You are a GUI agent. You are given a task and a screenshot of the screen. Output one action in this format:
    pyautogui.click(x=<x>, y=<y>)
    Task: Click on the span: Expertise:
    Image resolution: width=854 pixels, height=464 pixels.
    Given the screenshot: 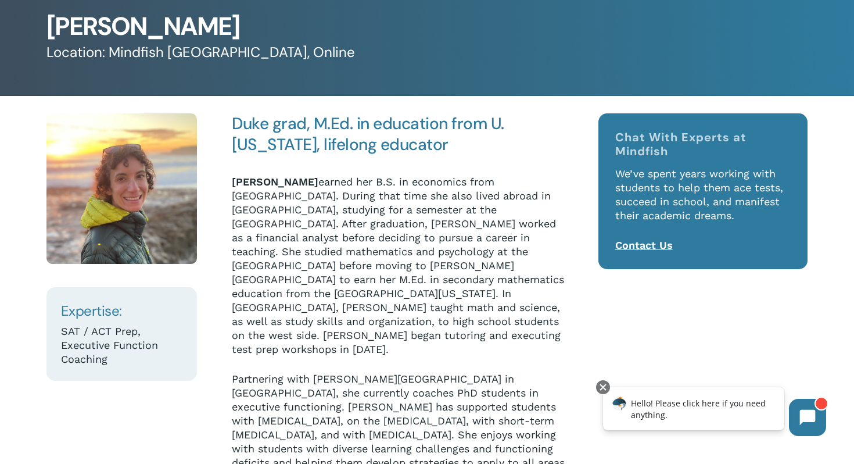 What is the action you would take?
    pyautogui.click(x=91, y=310)
    